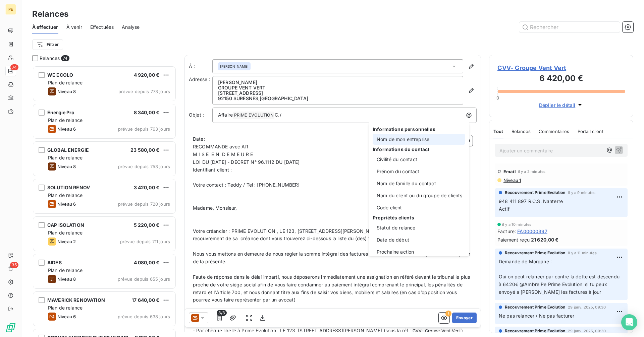 The height and width of the screenshot is (337, 644). What do you see at coordinates (419, 129) in the screenshot?
I see `span: Informations personnelles` at bounding box center [419, 129].